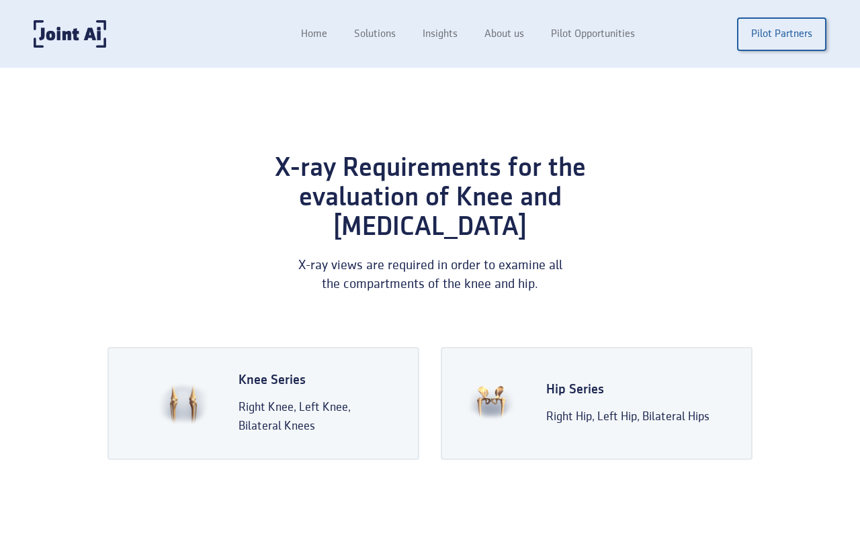 This screenshot has height=537, width=860. I want to click on a: Pilot Opportunities, so click(592, 34).